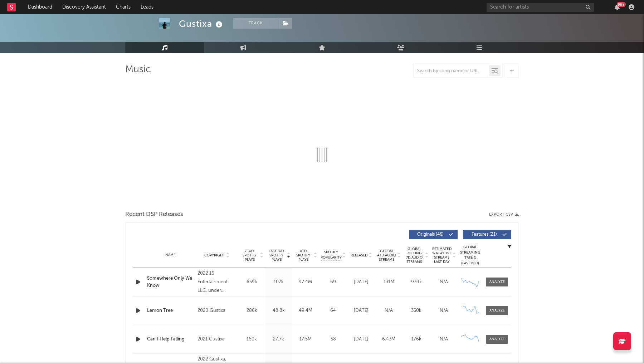 The width and height of the screenshot is (644, 363). I want to click on div: 286k, so click(252, 311).